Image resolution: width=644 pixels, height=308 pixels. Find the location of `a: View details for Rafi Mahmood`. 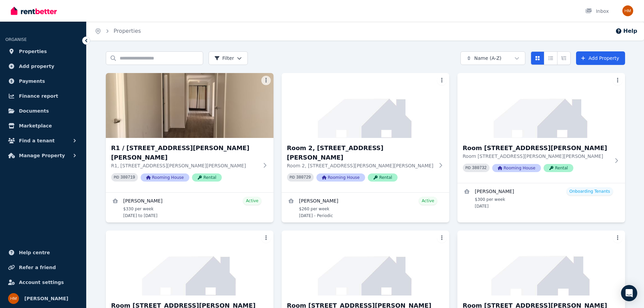

a: View details for Rafi Mahmood is located at coordinates (189, 208).